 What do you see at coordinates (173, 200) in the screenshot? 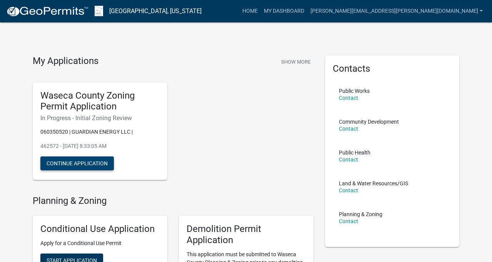
I see `h4: Planning & Zoning` at bounding box center [173, 200].